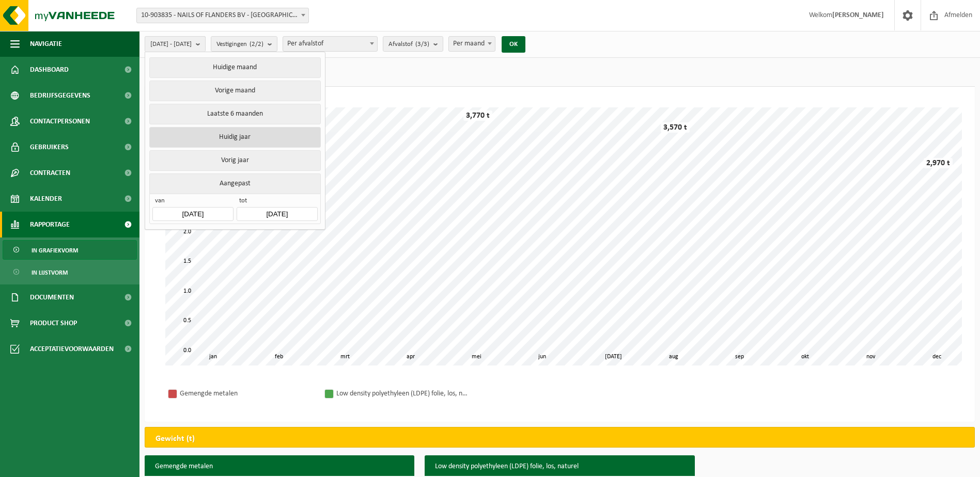 The height and width of the screenshot is (477, 980). I want to click on span: Navigatie, so click(46, 44).